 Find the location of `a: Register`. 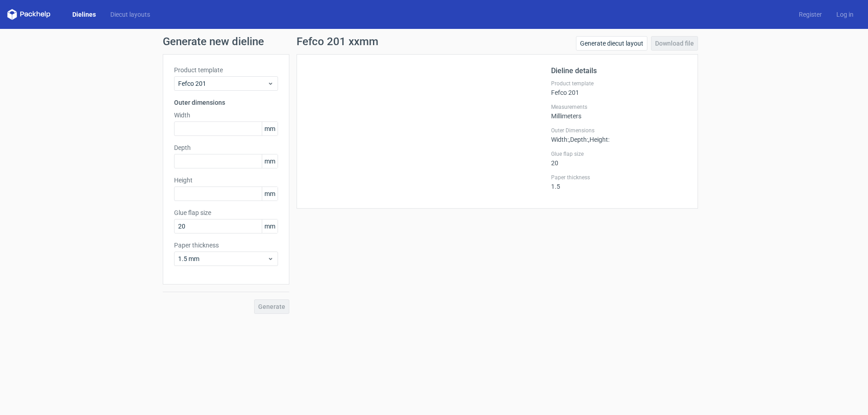

a: Register is located at coordinates (810, 15).